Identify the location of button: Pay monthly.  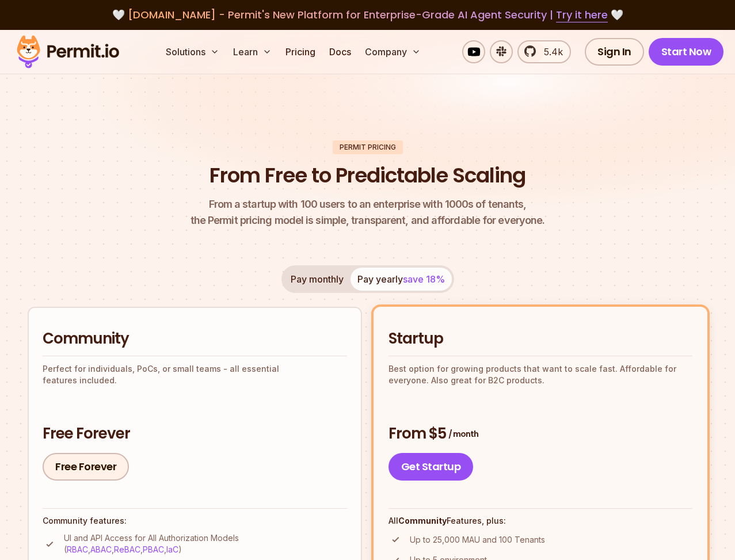
(317, 280).